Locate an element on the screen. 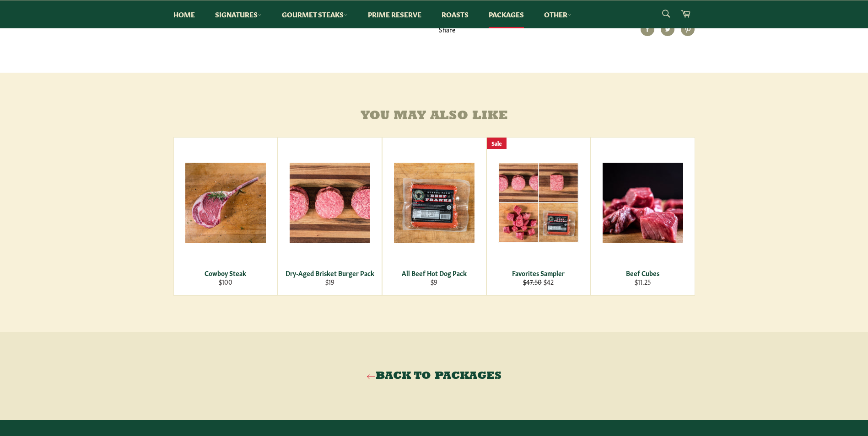 The image size is (868, 436). a: Prime Reserve is located at coordinates (395, 14).